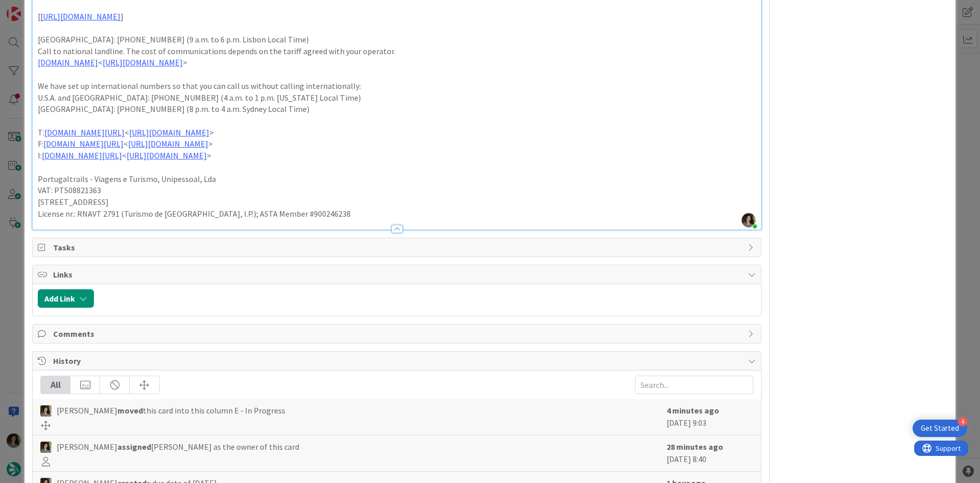 Image resolution: width=980 pixels, height=483 pixels. I want to click on b: 4 minutes ago, so click(692, 410).